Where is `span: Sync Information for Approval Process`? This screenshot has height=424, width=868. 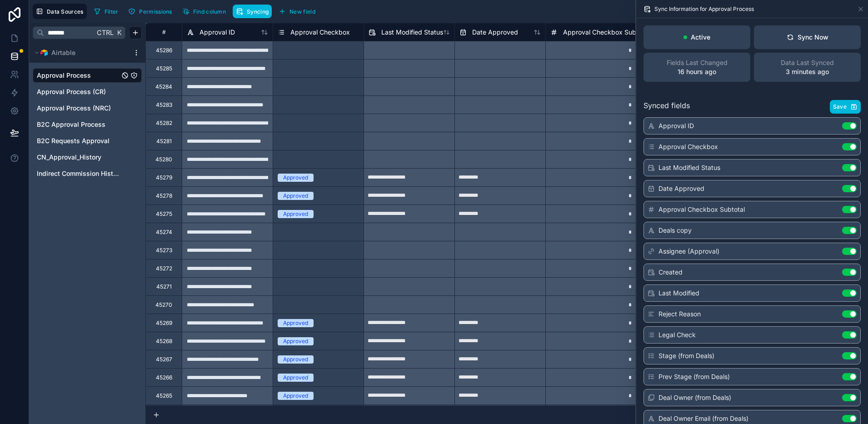 span: Sync Information for Approval Process is located at coordinates (704, 9).